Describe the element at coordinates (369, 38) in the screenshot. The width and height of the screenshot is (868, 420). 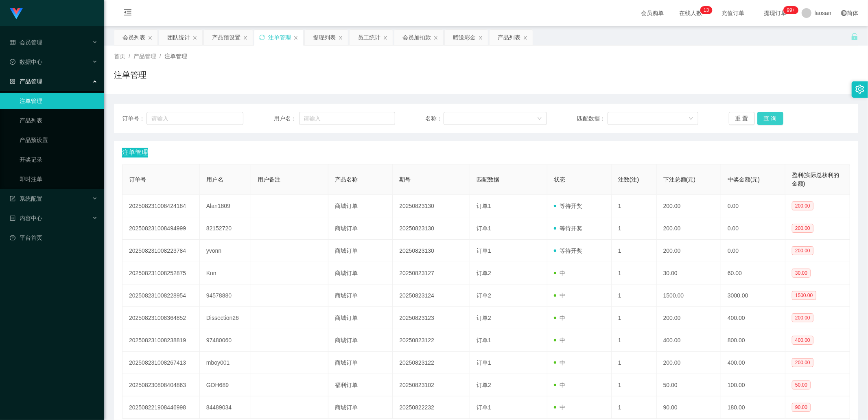
I see `div: 员工统计` at that location.